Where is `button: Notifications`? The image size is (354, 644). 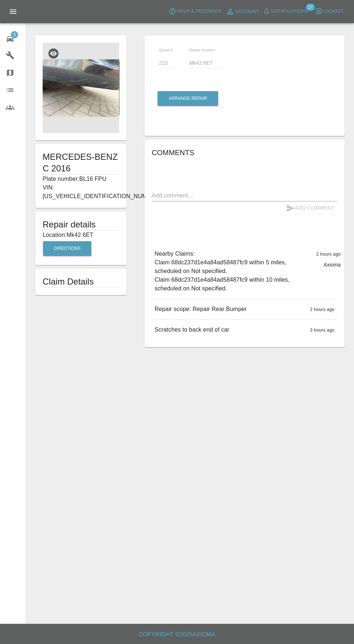
button: Notifications is located at coordinates (286, 11).